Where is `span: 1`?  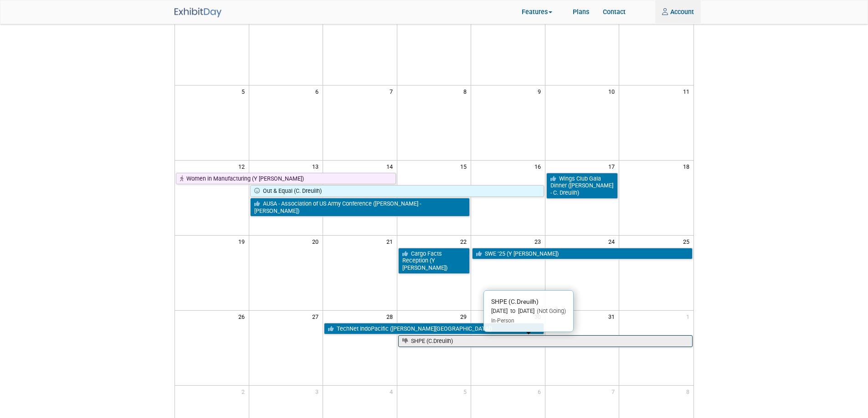
span: 1 is located at coordinates (690, 317).